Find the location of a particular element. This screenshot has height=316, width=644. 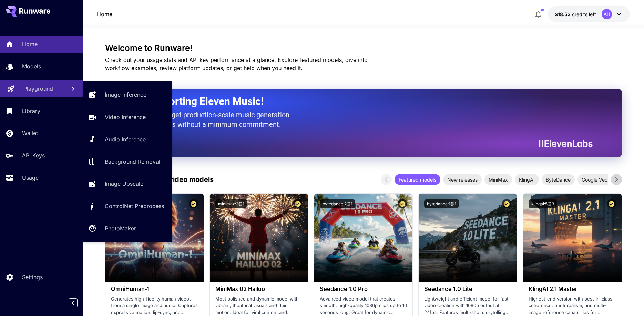

h3: Seedance 1.0 Pro is located at coordinates (363, 289).